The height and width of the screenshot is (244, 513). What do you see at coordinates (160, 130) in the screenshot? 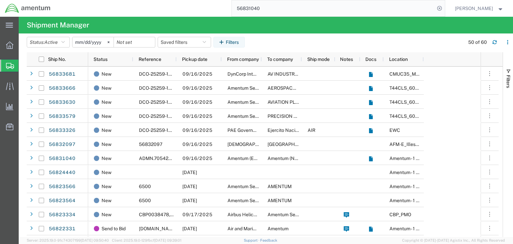
I see `span: DCO-25259-168219` at bounding box center [160, 130].